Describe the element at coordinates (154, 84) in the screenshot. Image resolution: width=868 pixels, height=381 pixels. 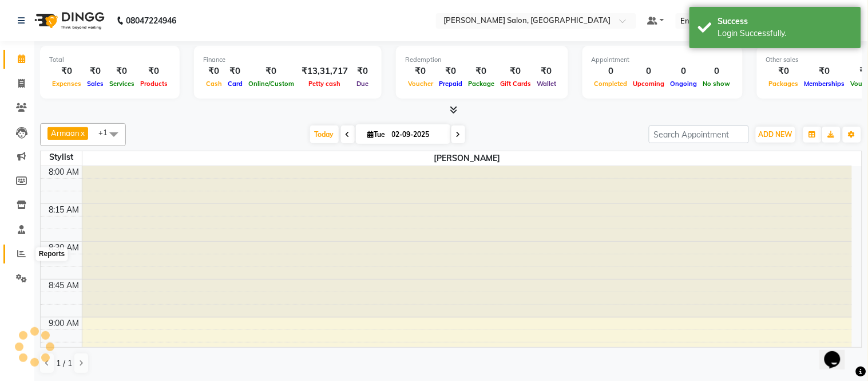
I see `span: Products` at that location.